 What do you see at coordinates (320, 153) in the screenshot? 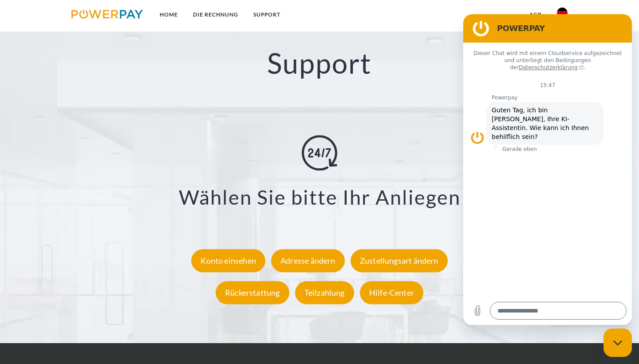
I see `img: online-shopping.svg` at bounding box center [320, 153].